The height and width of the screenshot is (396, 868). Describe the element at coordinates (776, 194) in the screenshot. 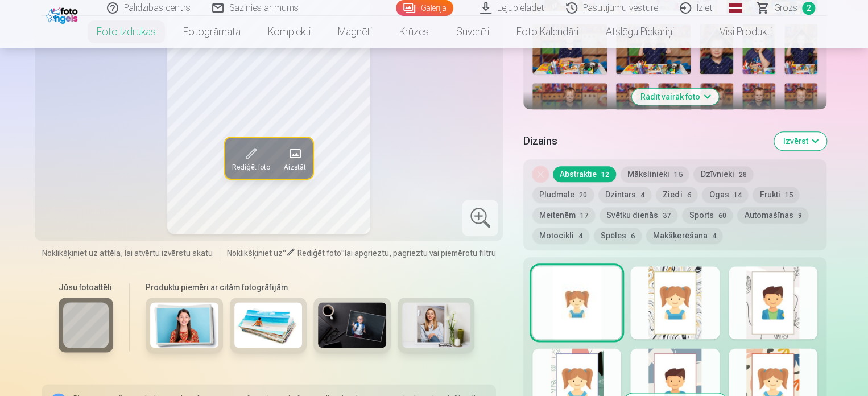

I see `button: Frukti15` at that location.